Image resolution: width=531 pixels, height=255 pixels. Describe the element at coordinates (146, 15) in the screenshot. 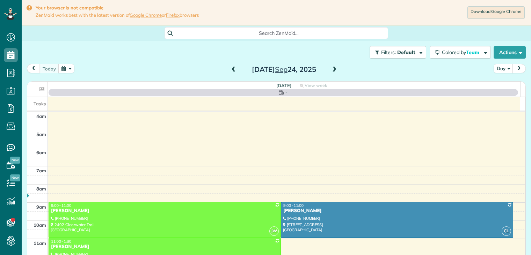

I see `a: Google Chrome` at that location.